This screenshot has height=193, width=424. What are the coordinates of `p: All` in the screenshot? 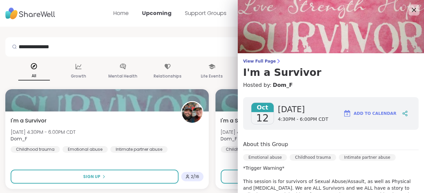 It's located at (34, 76).